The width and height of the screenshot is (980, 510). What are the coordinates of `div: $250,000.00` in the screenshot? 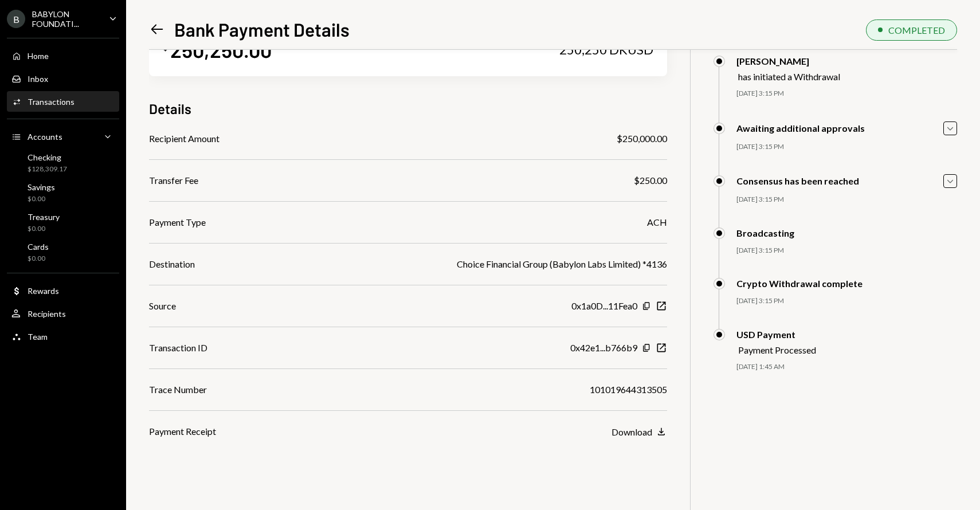 It's located at (641, 139).